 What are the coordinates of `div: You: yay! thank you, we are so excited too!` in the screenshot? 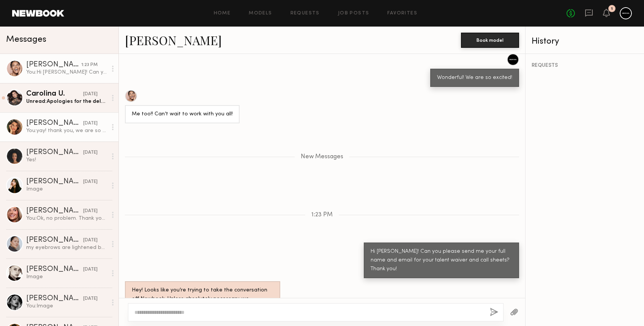 It's located at (66, 131).